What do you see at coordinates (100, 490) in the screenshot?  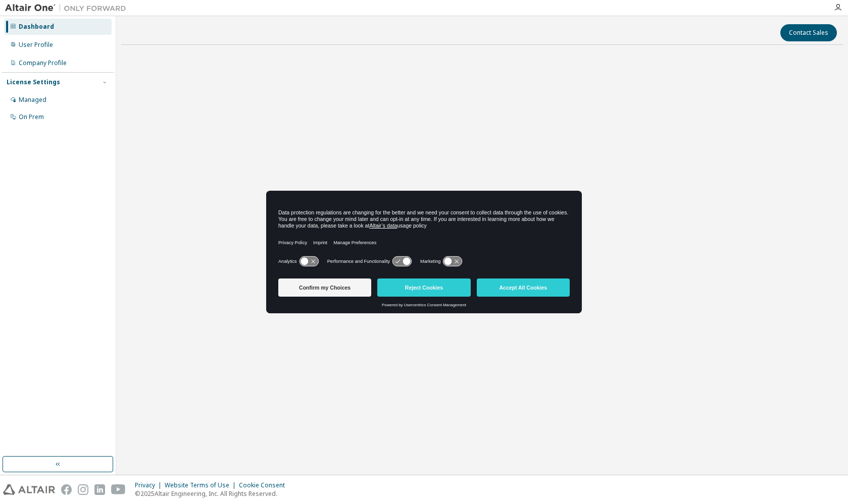 I see `img: linkedin.svg` at bounding box center [100, 490].